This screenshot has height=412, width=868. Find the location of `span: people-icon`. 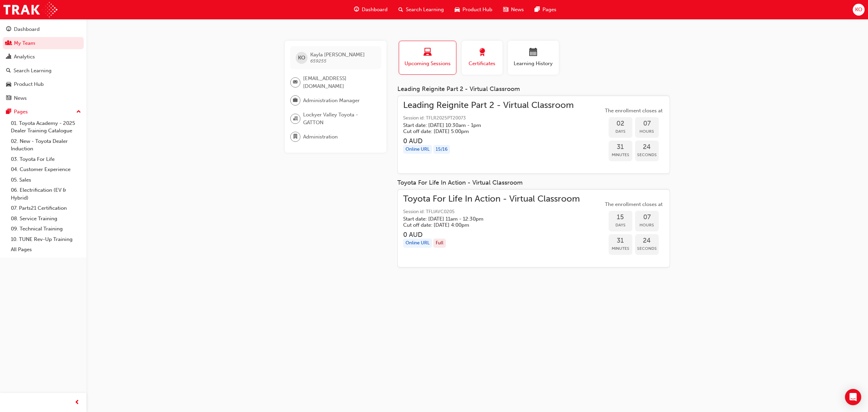

span: people-icon is located at coordinates (9, 44).